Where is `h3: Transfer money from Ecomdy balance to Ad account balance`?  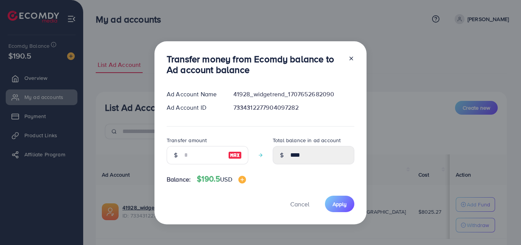
h3: Transfer money from Ecomdy balance to Ad account balance is located at coordinates (254, 64).